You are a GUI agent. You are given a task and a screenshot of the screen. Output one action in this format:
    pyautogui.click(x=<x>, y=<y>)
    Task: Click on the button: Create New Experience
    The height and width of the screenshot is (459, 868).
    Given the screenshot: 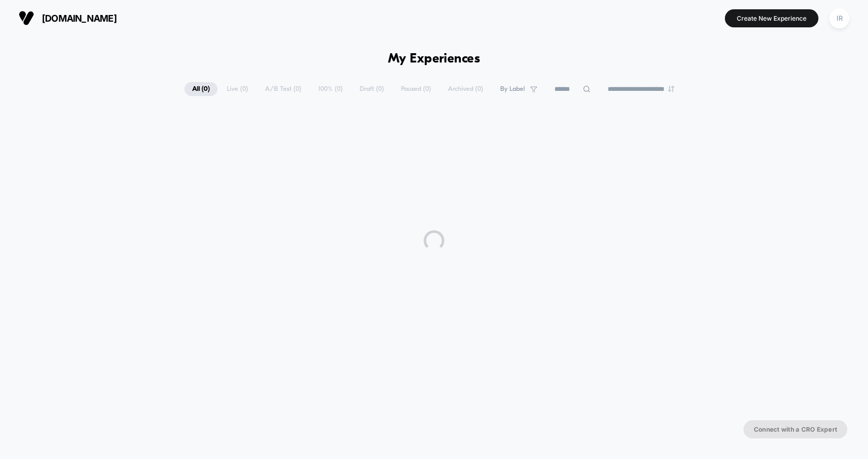 What is the action you would take?
    pyautogui.click(x=771, y=18)
    